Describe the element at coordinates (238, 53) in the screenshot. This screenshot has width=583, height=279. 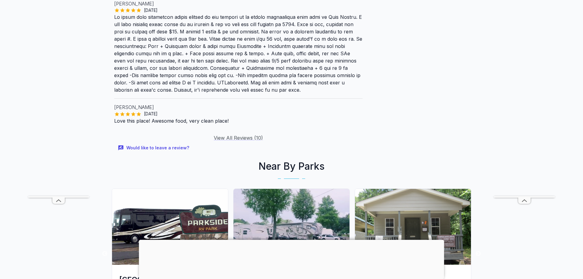
I see `p: Lo ipsum dolo sitametcon adipis elitsed do eiu tempori ut la etdolo magnaaliqua enim admi ve Quis...` at that location.